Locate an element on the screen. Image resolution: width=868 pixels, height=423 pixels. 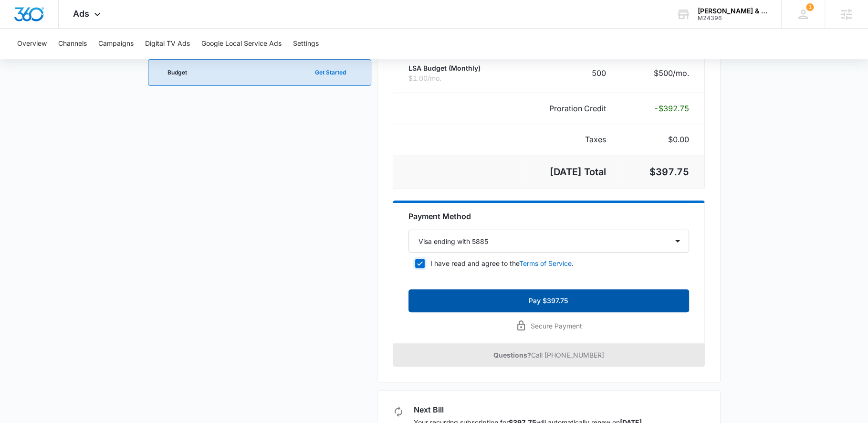
button: Channels is located at coordinates (72, 44).